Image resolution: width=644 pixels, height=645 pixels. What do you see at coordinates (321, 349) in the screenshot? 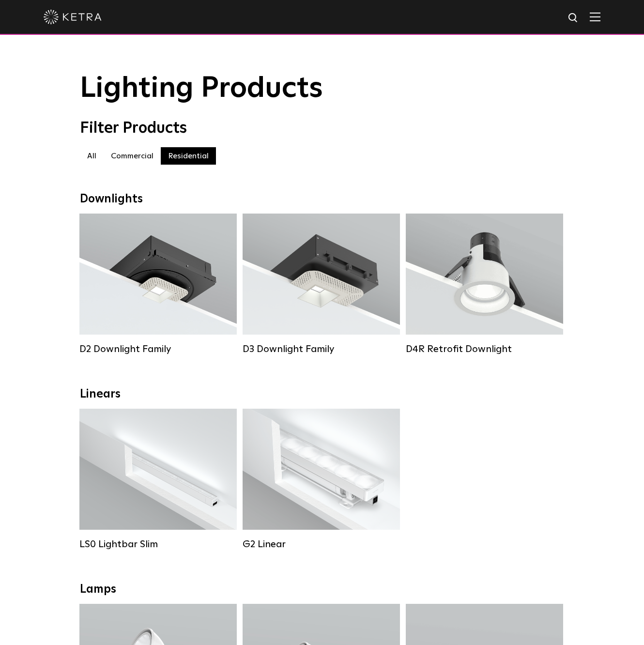
I see `div: D3 Downlight Family` at bounding box center [321, 349].